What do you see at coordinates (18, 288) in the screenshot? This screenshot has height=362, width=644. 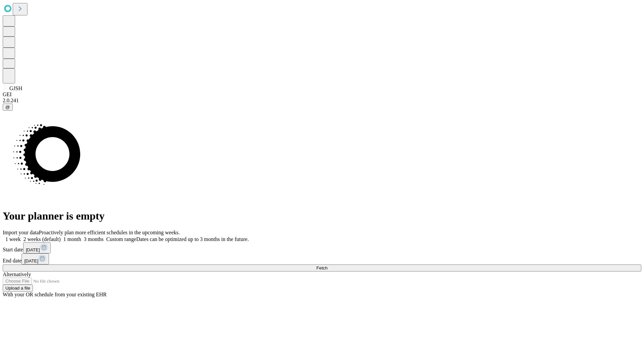 I see `button: Upload a file` at bounding box center [18, 288].